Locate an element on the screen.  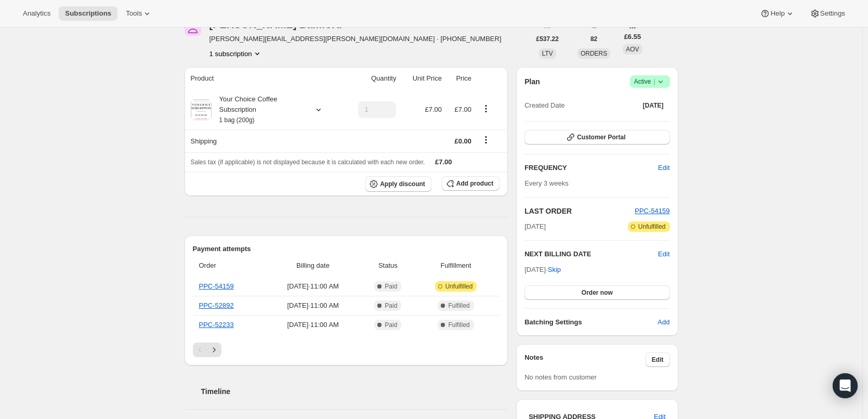
span: Billing date is located at coordinates (313, 266).